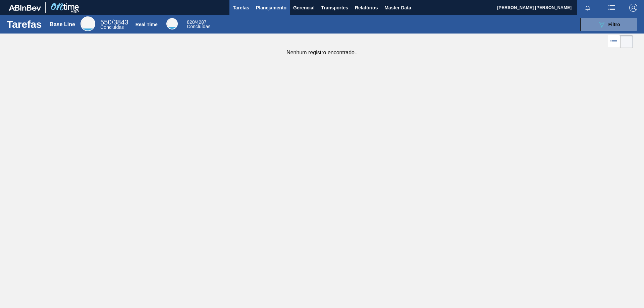 The width and height of the screenshot is (644, 308). I want to click on button: Notificações, so click(588, 8).